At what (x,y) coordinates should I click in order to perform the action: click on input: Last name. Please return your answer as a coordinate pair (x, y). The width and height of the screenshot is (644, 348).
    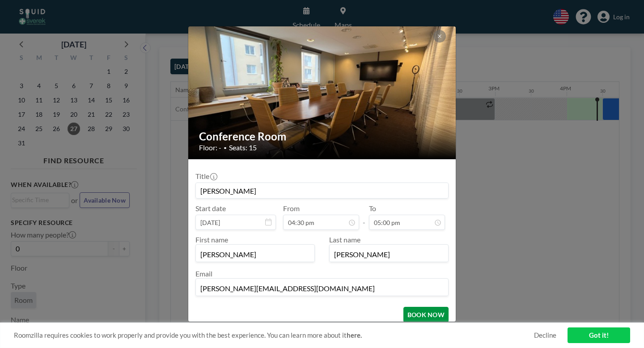
    Looking at the image, I should click on (389, 254).